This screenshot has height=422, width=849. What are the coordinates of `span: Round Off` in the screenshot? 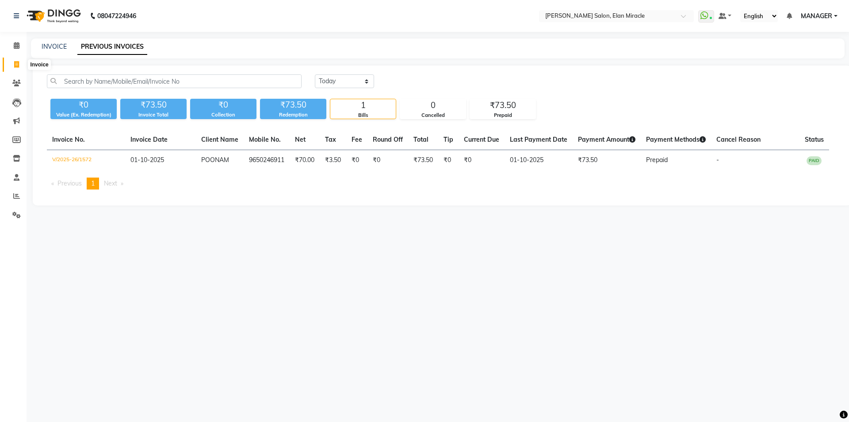 It's located at (388, 139).